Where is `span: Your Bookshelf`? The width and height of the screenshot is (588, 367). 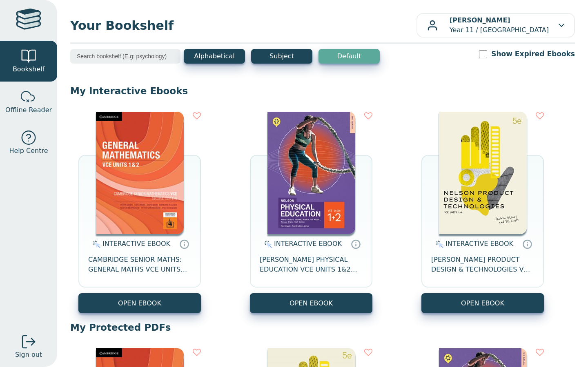
span: Your Bookshelf is located at coordinates (243, 25).